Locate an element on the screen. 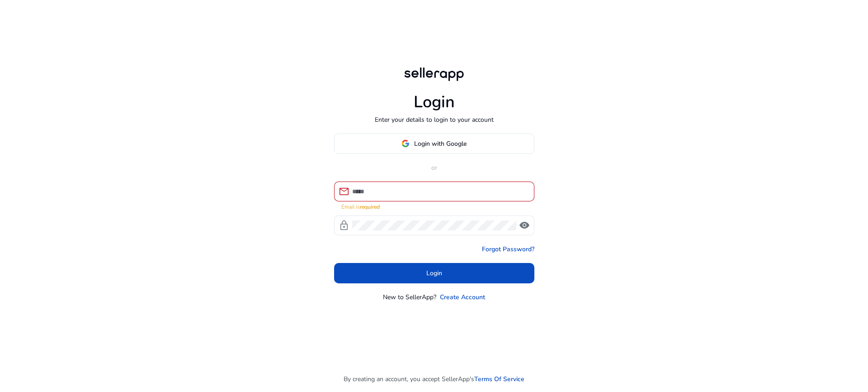 Image resolution: width=868 pixels, height=392 pixels. h1: Login is located at coordinates (434, 102).